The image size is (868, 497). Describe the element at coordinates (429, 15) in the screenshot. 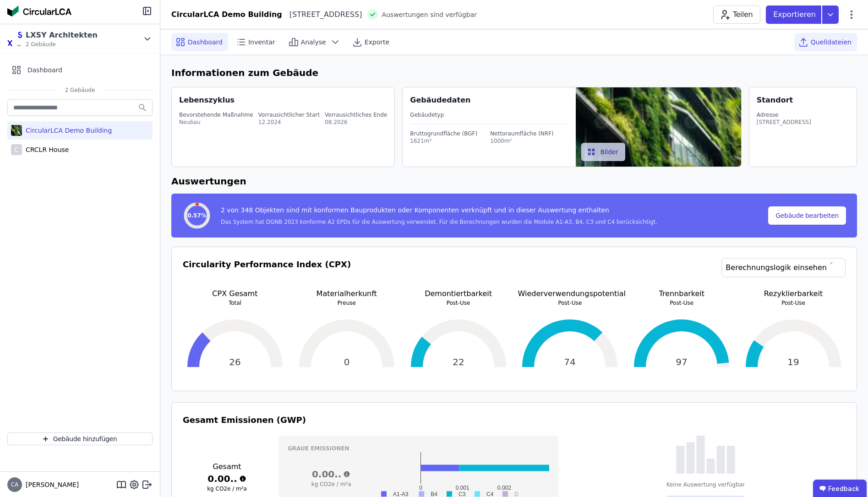

I see `span: Auswertungen sind verfügbar` at that location.